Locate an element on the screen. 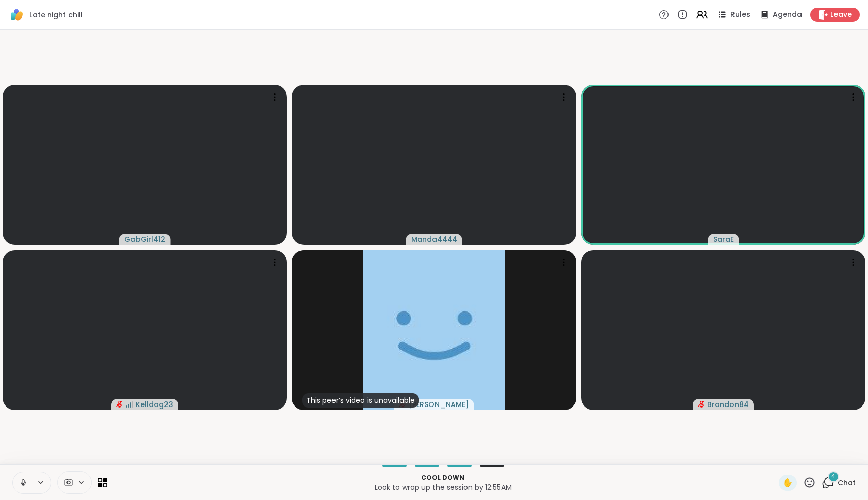 The width and height of the screenshot is (868, 500). span: Kelldog23 is located at coordinates (154, 405).